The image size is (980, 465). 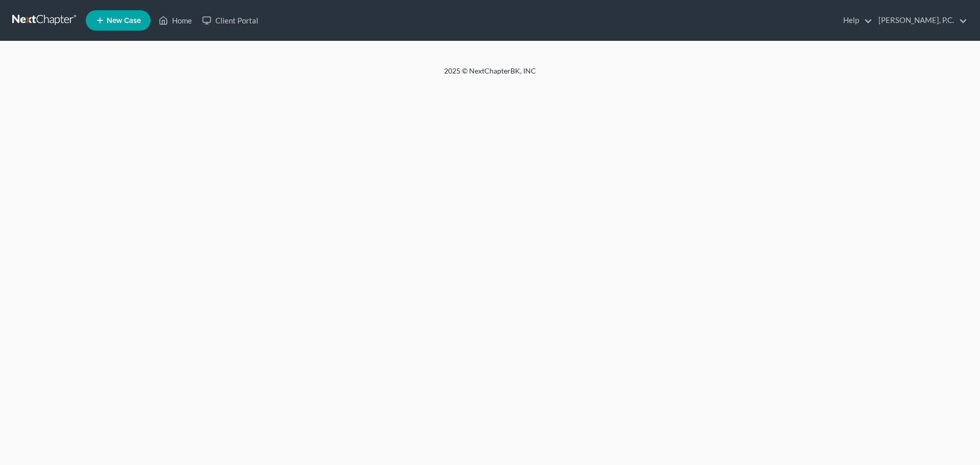 I want to click on div: 2025 © NextChapterBK, INC, so click(x=490, y=75).